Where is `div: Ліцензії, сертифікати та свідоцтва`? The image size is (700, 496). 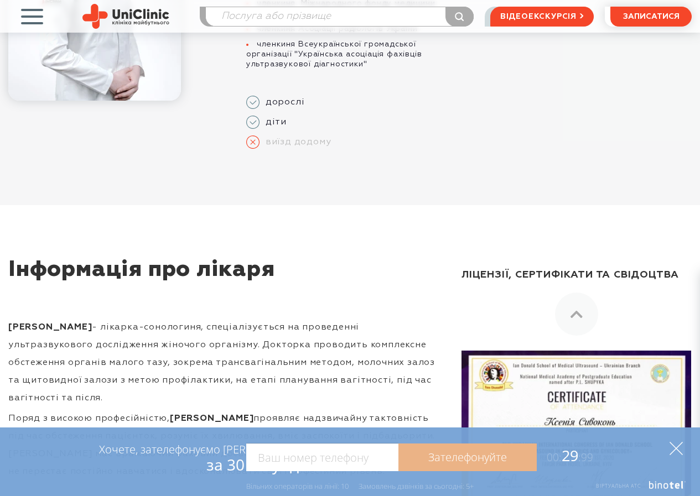 div: Ліцензії, сертифікати та свідоцтва is located at coordinates (576, 275).